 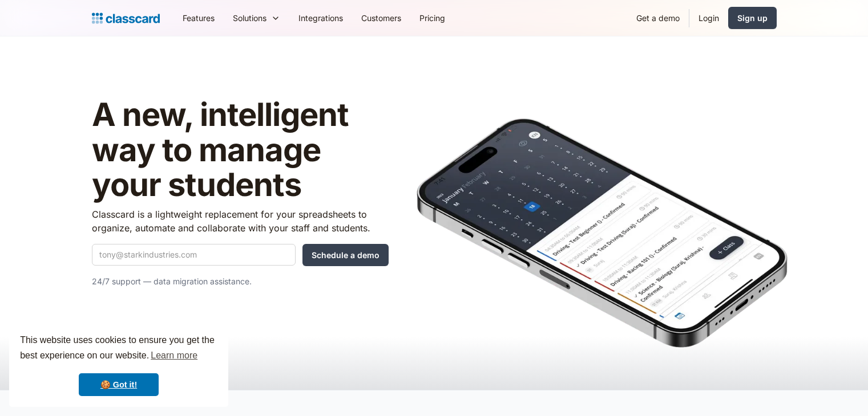 What do you see at coordinates (119, 349) in the screenshot?
I see `span: This website uses cookies to ensure you get the best experience on our website.` at bounding box center [119, 349].